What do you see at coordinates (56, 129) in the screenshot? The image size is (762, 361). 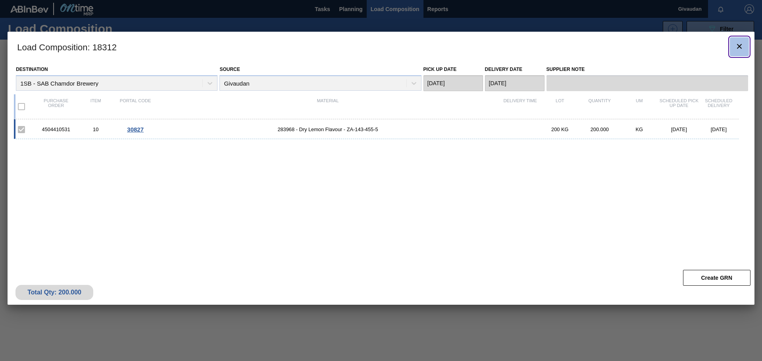 I see `div: 4504410531` at bounding box center [56, 129].